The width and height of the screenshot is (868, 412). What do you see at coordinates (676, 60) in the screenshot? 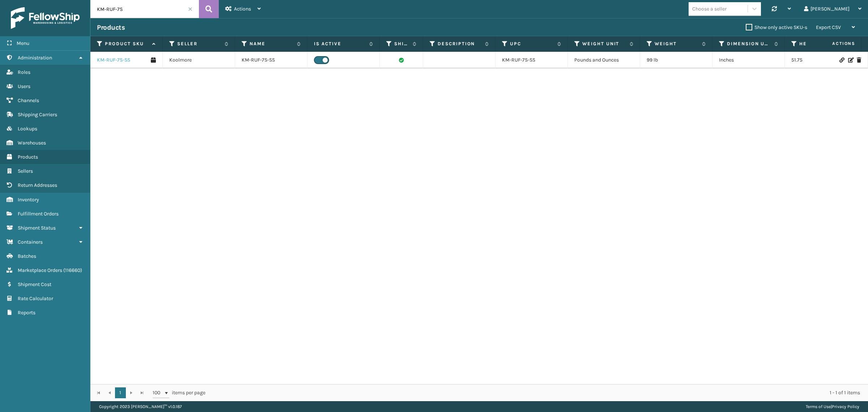
I see `td: 99 lb` at bounding box center [676, 60].